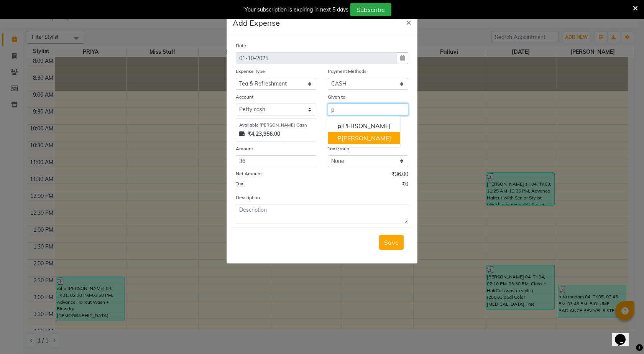 The height and width of the screenshot is (354, 644). What do you see at coordinates (400, 175) in the screenshot?
I see `span: ₹36.00` at bounding box center [400, 175].